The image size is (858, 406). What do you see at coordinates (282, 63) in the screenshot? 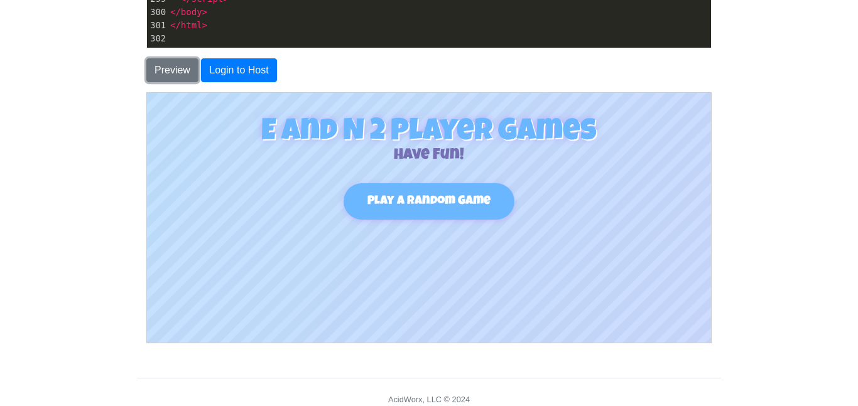
I see `div: Have Fun!` at bounding box center [282, 63].